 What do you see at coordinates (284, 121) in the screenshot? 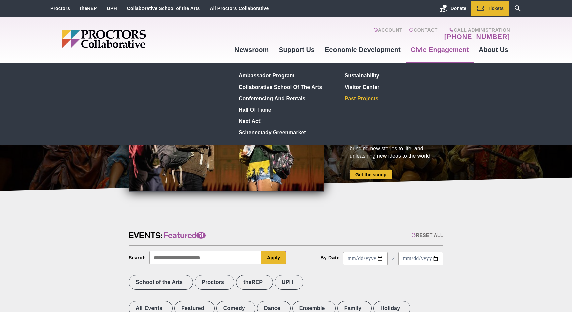
I see `a: Next Act!` at bounding box center [284, 121].